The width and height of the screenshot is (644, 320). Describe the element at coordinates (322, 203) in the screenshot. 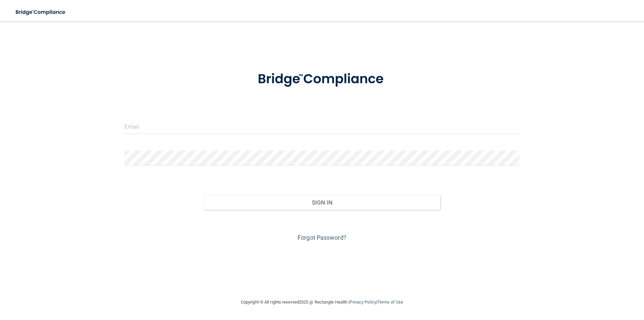

I see `button: Sign In` at that location.